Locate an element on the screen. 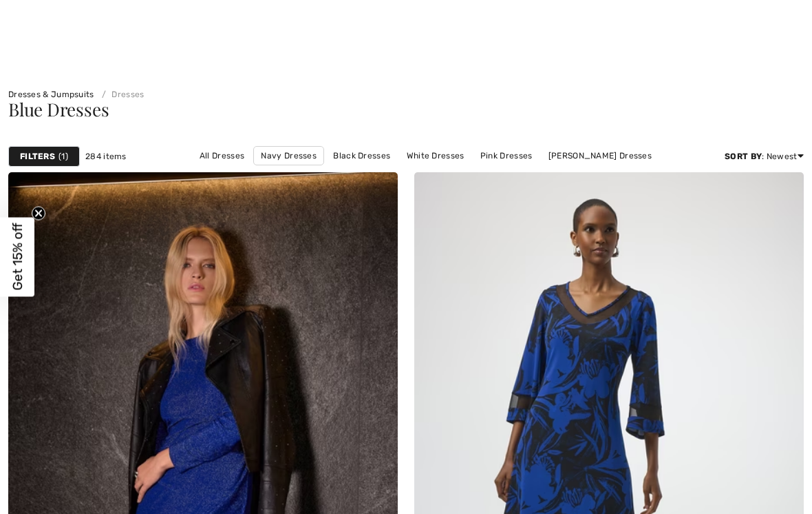 The height and width of the screenshot is (514, 812). a: Short Dresses is located at coordinates (521, 174).